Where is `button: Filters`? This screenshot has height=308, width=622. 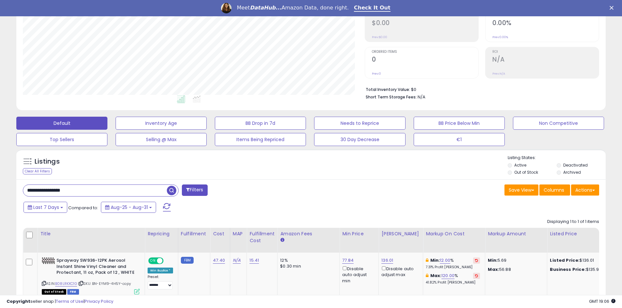 button: Filters is located at coordinates (195, 190).